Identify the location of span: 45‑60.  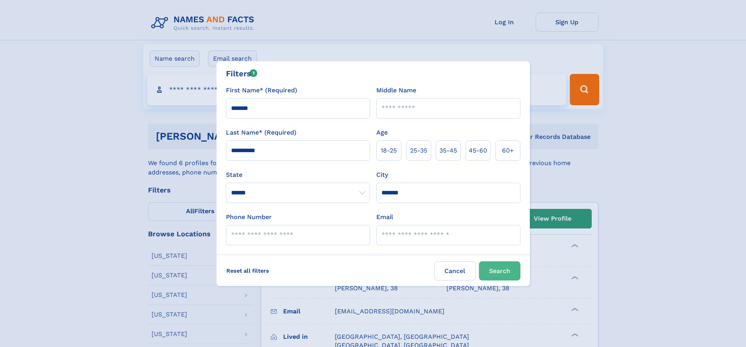
(478, 151).